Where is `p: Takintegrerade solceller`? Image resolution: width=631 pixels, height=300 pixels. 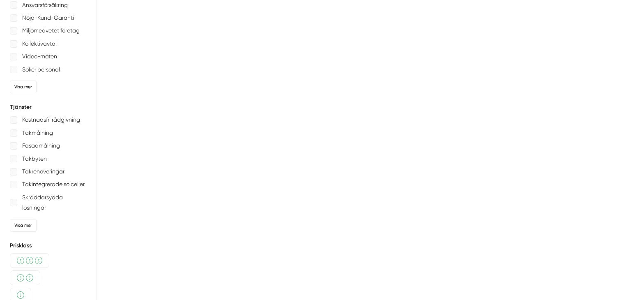
p: Takintegrerade solceller is located at coordinates (53, 184).